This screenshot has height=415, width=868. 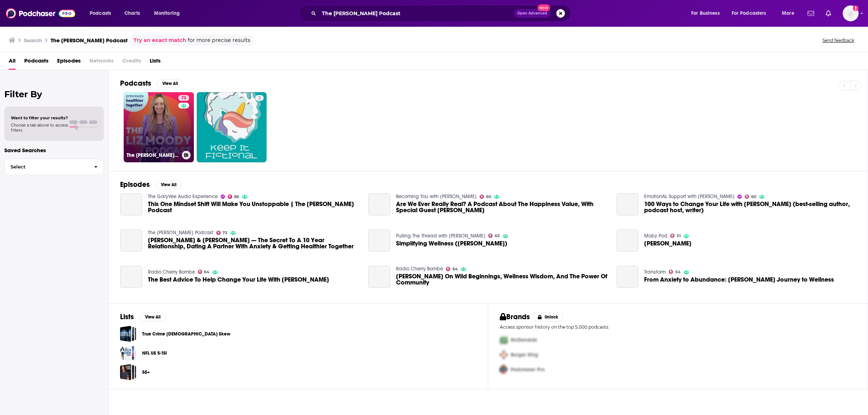 What do you see at coordinates (12, 62) in the screenshot?
I see `span: All` at bounding box center [12, 62].